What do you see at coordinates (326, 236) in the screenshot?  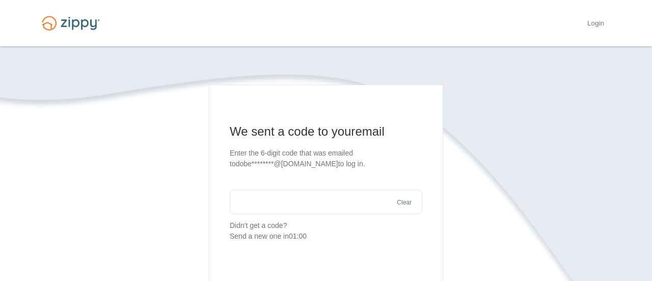 I see `div: Send a new one in 01:00` at bounding box center [326, 236].